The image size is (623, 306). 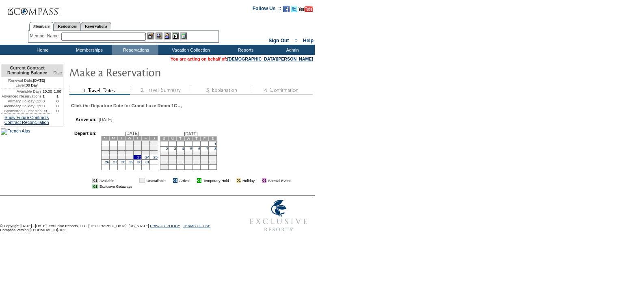 I want to click on img: Follow us on Twitter, so click(x=294, y=9).